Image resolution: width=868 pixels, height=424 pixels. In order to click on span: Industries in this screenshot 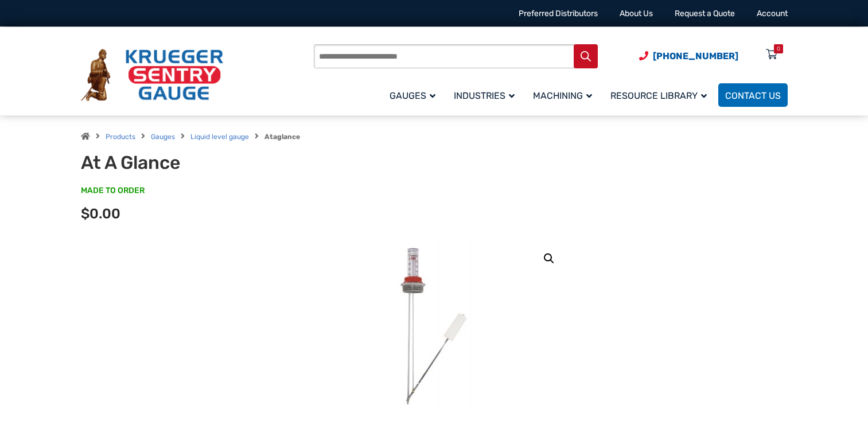, I will do `click(485, 95)`.